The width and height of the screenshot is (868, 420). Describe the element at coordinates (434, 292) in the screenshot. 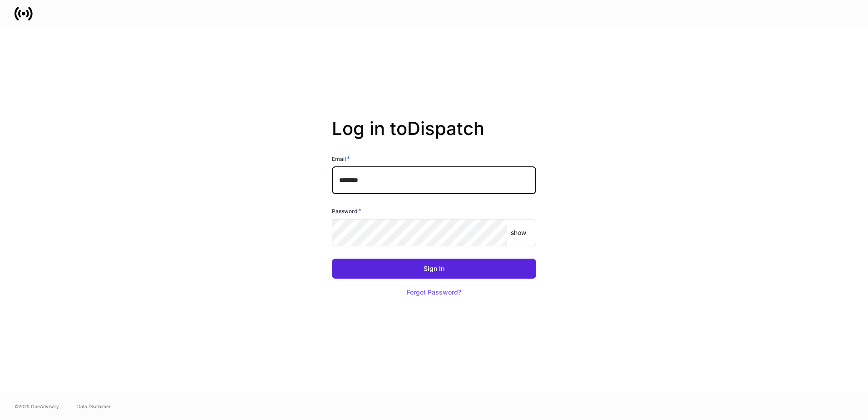

I see `div: Forgot Password?` at that location.